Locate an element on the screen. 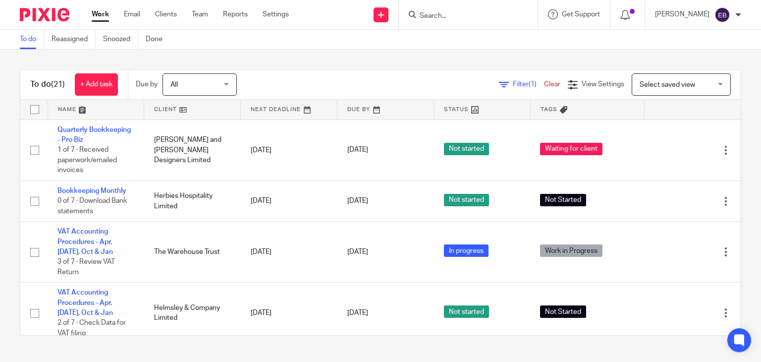 This screenshot has height=362, width=761. span: (1) is located at coordinates (533, 84).